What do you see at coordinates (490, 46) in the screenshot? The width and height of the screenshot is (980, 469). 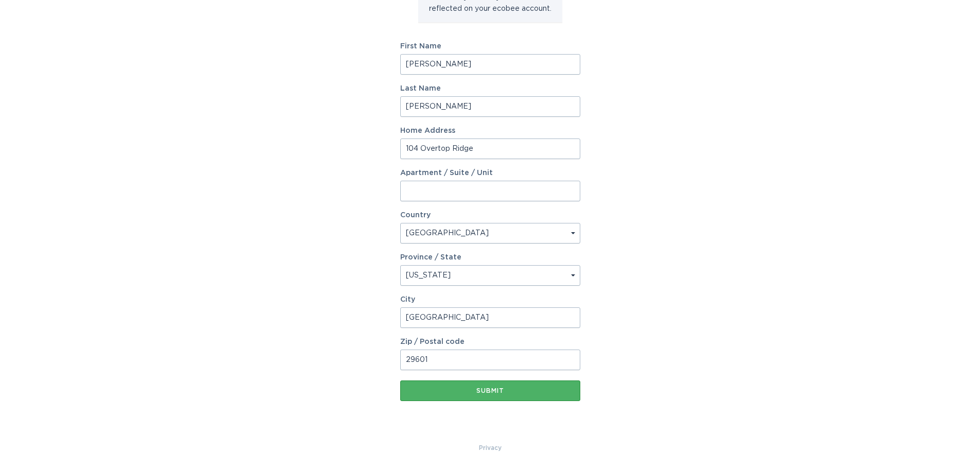 I see `label: First Name` at bounding box center [490, 46].